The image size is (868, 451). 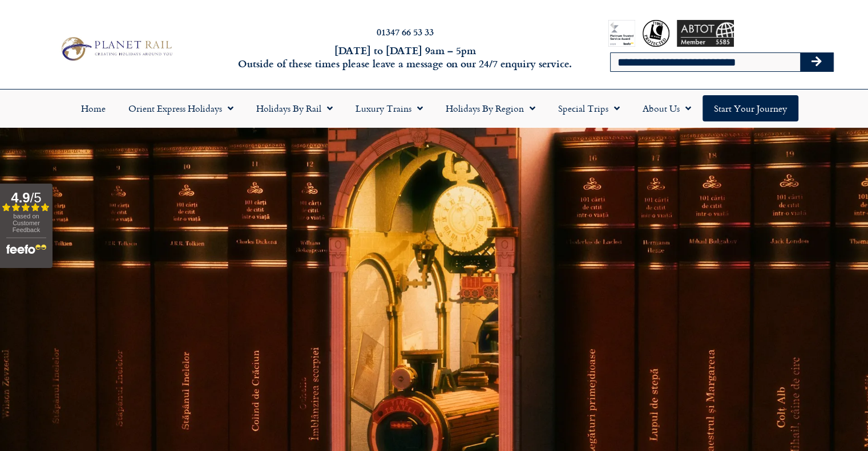 I want to click on a: Special Trips, so click(x=589, y=108).